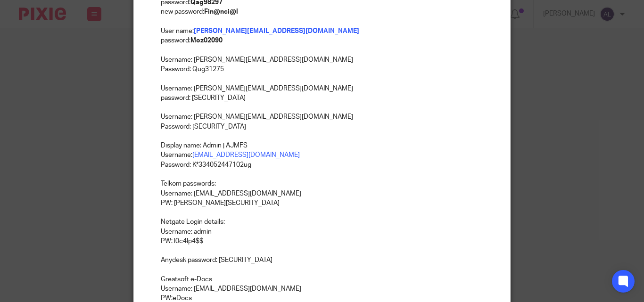 The image size is (644, 302). I want to click on p: Username: admin, so click(322, 232).